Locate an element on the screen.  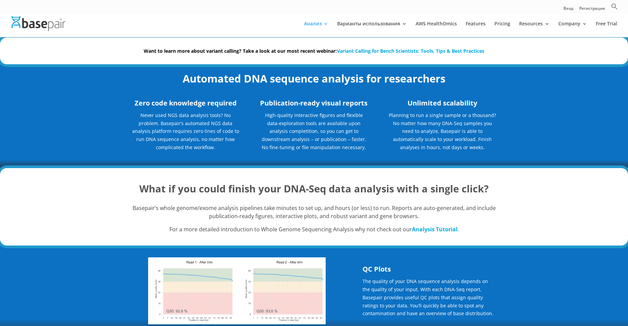
a: Pricing is located at coordinates (502, 29).